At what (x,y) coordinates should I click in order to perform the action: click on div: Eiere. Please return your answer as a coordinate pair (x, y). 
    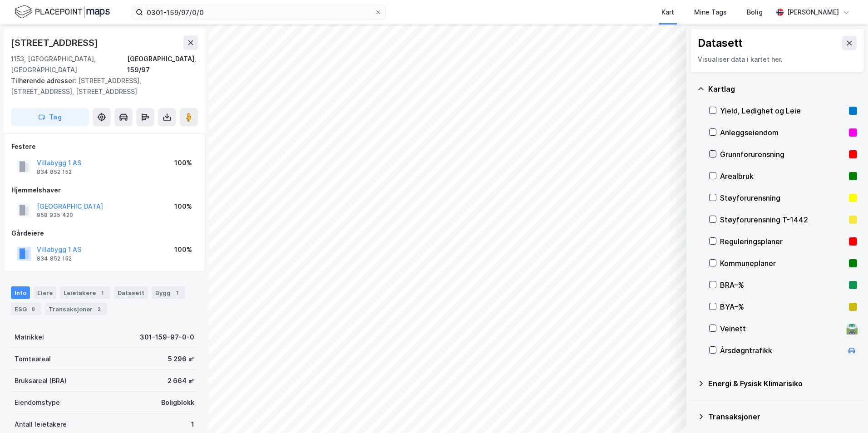
    Looking at the image, I should click on (45, 293).